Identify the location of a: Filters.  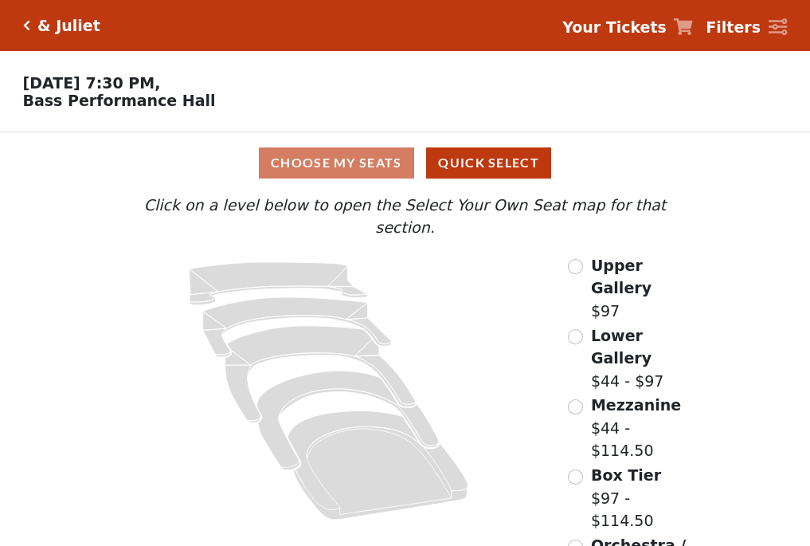
(746, 27).